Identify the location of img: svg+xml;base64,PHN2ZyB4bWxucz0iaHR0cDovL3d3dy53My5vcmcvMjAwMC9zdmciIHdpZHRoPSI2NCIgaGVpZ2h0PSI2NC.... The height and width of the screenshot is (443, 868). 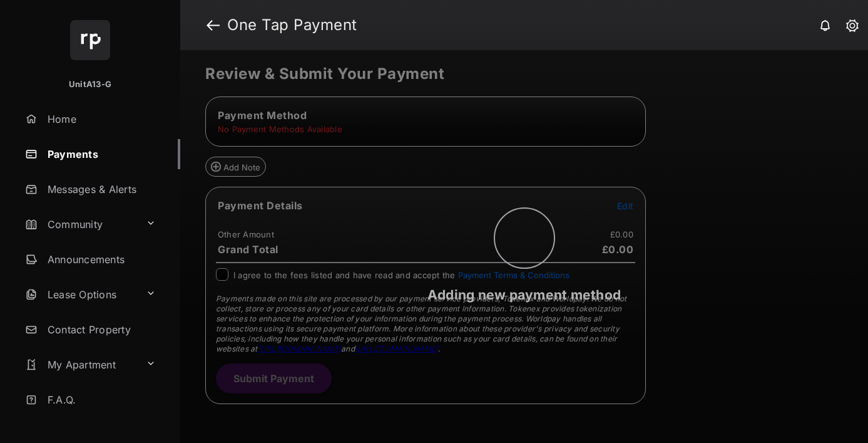
(90, 40).